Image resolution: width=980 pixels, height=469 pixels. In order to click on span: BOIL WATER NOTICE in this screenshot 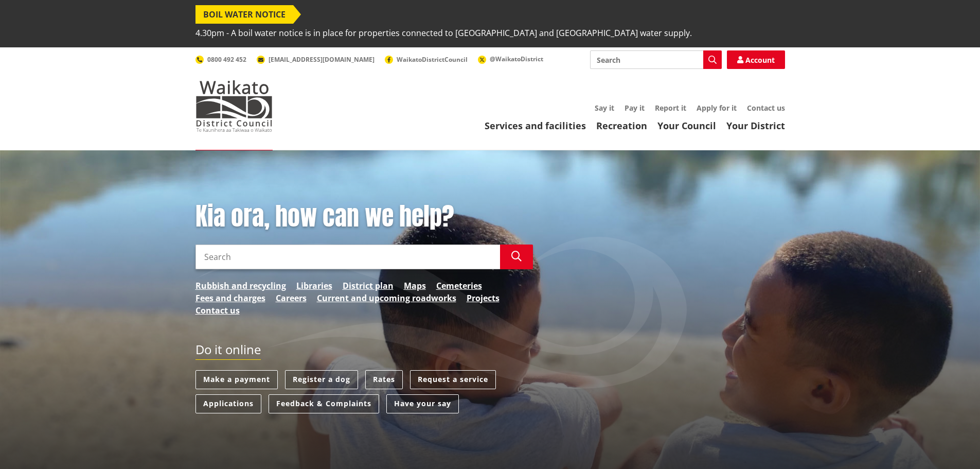, I will do `click(245, 14)`.